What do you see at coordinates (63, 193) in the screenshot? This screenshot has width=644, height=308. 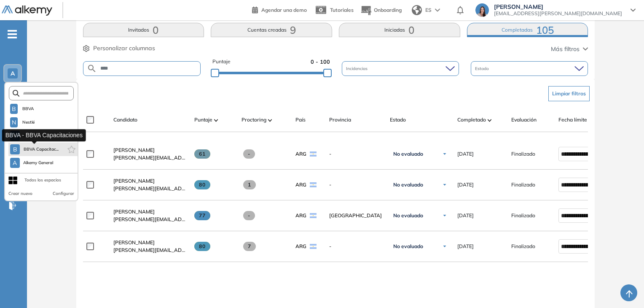 I see `button: Configurar` at bounding box center [63, 193].